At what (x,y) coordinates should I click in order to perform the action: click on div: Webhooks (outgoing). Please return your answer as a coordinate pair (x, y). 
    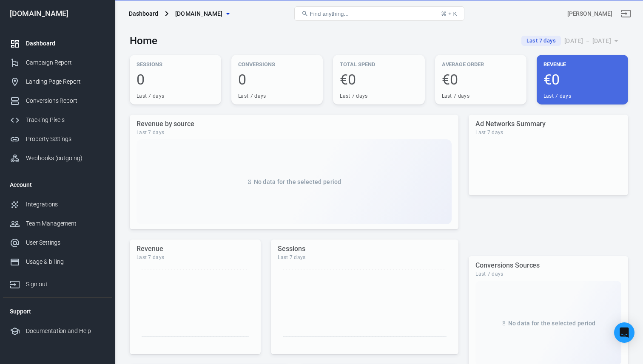
    Looking at the image, I should click on (65, 158).